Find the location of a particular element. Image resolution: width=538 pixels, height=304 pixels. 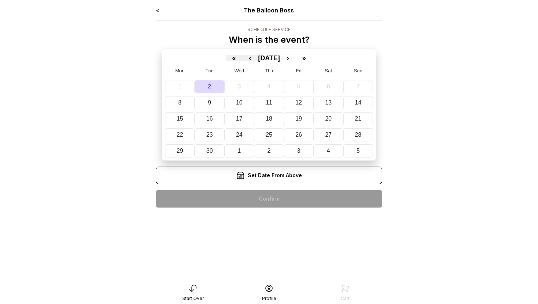

button: October 5, 2025 is located at coordinates (358, 151).